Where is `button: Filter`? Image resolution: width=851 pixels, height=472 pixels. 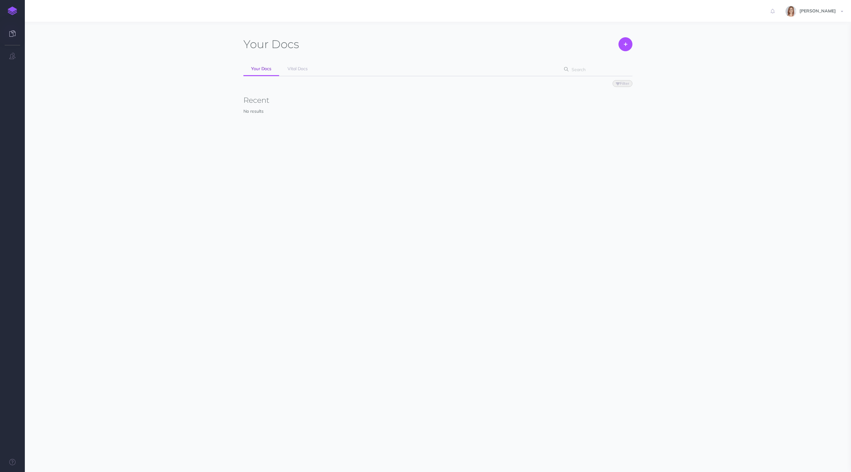
button: Filter is located at coordinates (622, 83).